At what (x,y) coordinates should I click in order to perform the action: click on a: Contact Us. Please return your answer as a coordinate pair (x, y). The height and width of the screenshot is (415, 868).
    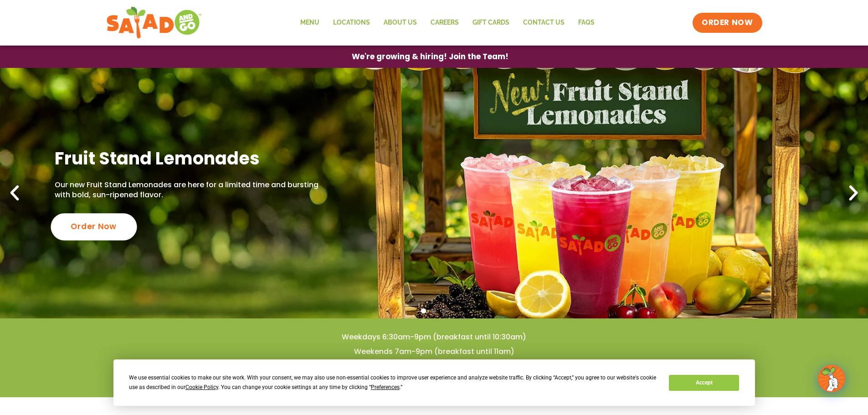
    Looking at the image, I should click on (543, 23).